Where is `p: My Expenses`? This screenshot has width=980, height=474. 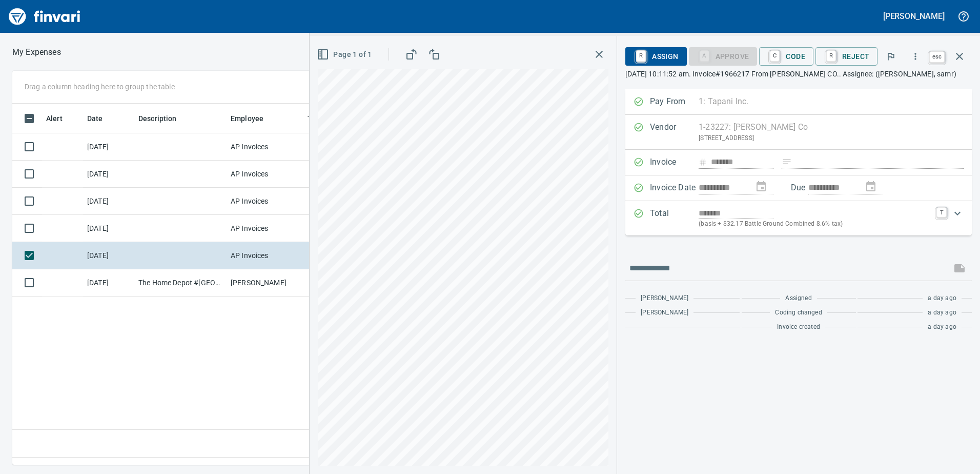
p: My Expenses is located at coordinates (36, 53).